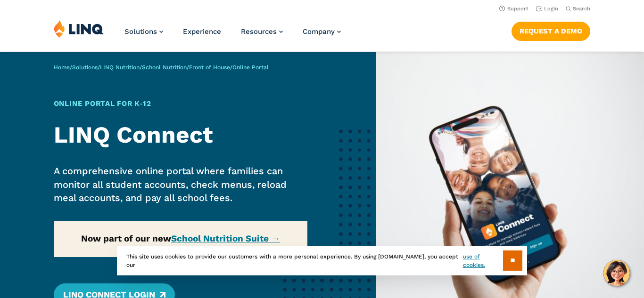  Describe the element at coordinates (209, 67) in the screenshot. I see `a: Front of House` at that location.